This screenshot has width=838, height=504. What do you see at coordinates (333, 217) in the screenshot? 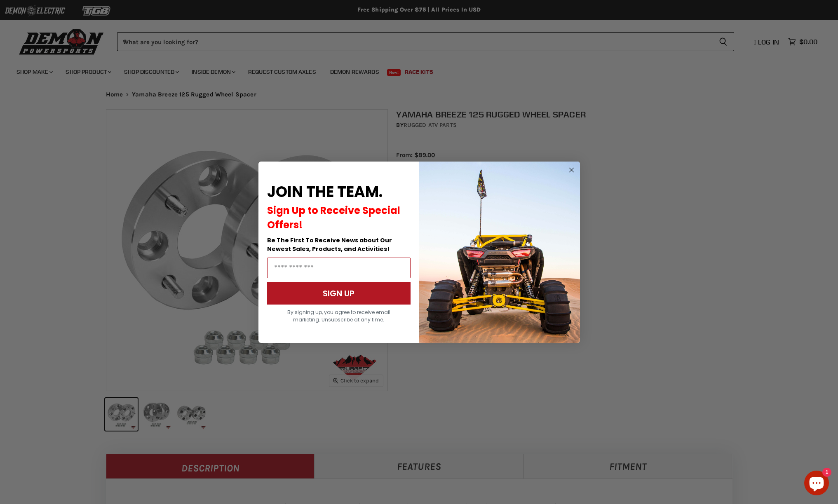
I see `span: Sign Up to Receive Special Offers!` at bounding box center [333, 217].